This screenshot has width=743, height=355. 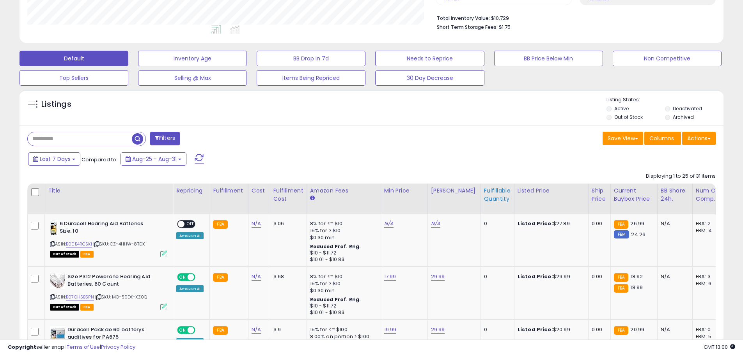 What do you see at coordinates (429, 58) in the screenshot?
I see `button: Needs to Reprice` at bounding box center [429, 58].